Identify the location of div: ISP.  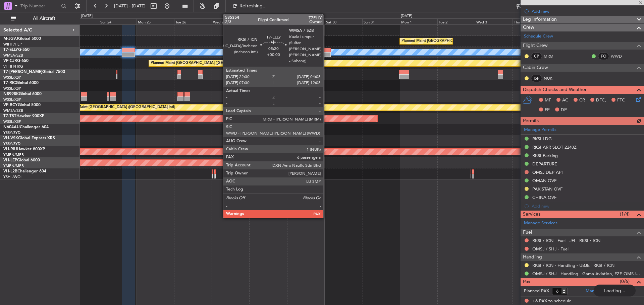
(536, 78).